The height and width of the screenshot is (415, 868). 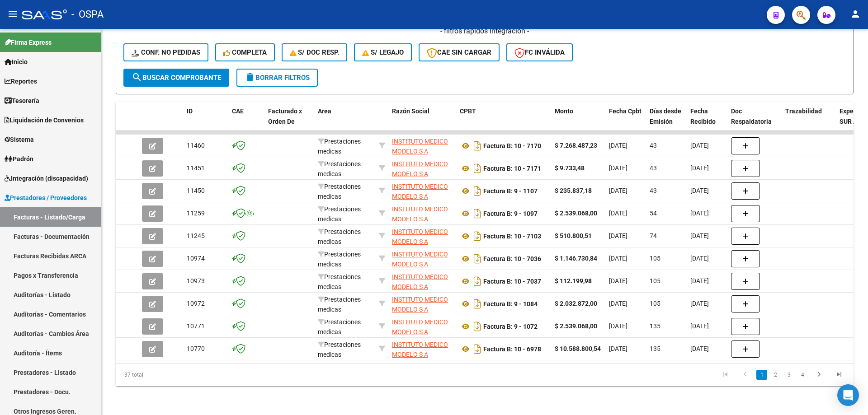 What do you see at coordinates (751, 116) in the screenshot?
I see `span: Doc Respaldatoria` at bounding box center [751, 116].